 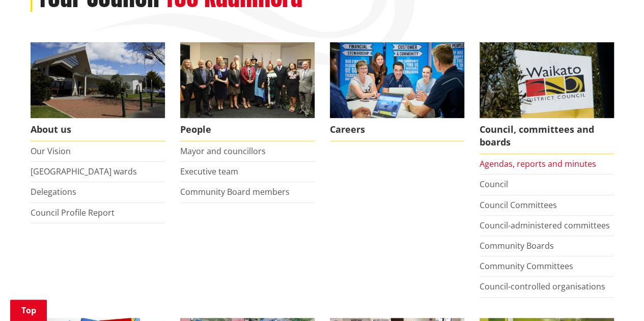 I want to click on span: Careers, so click(x=397, y=129).